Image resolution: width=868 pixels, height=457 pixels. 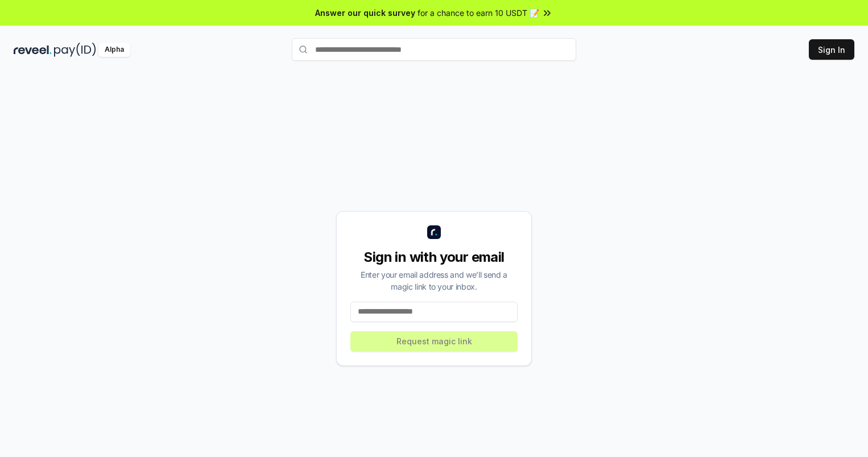 What do you see at coordinates (434, 232) in the screenshot?
I see `img: logo_small` at bounding box center [434, 232].